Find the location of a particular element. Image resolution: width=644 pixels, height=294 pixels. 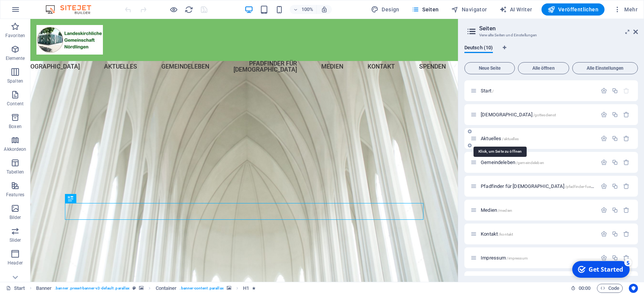

div: Design (Strg+Alt+Y) is located at coordinates (385, 9).